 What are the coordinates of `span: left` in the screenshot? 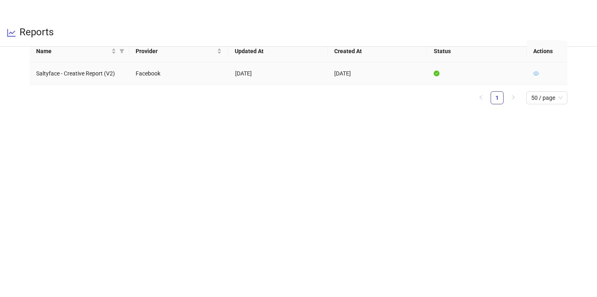 It's located at (481, 97).